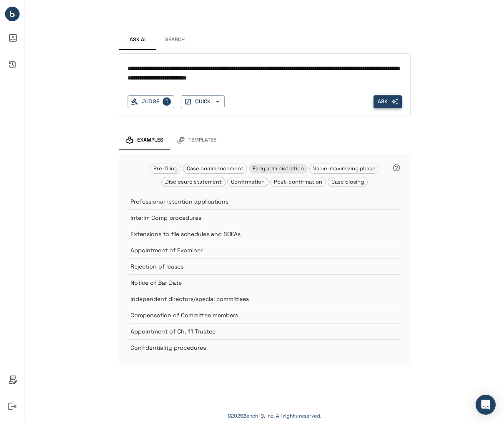 Image resolution: width=504 pixels, height=423 pixels. Describe the element at coordinates (193, 182) in the screenshot. I see `div: Disclosure statement` at that location.